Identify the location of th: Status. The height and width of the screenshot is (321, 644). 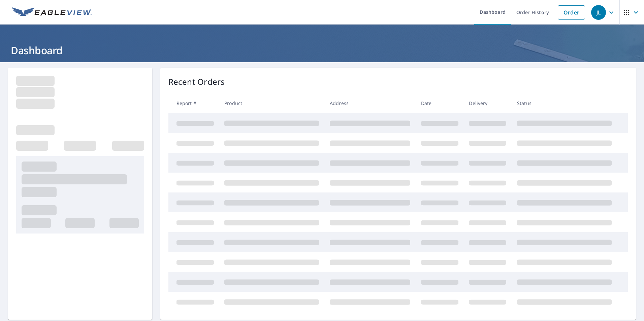
(564, 103).